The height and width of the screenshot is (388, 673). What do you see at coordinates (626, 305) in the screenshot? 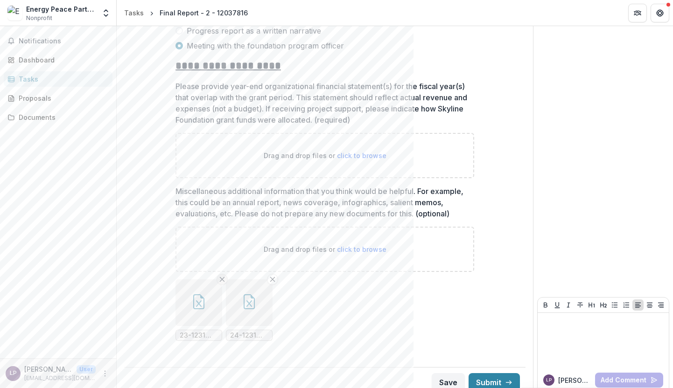
I see `button: Ordered List` at bounding box center [626, 305].